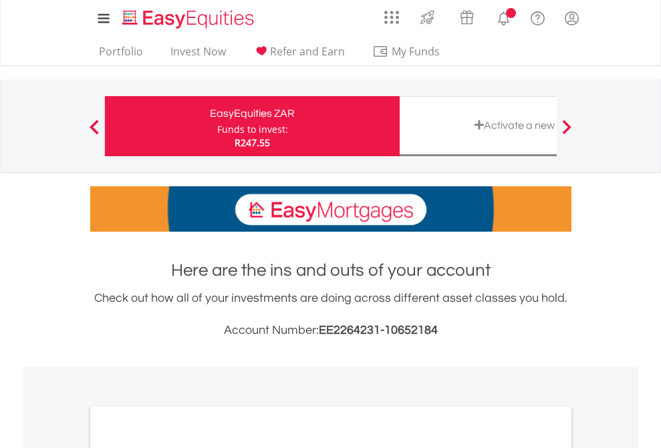  Describe the element at coordinates (427, 17) in the screenshot. I see `img: thrive-v2.svg` at that location.